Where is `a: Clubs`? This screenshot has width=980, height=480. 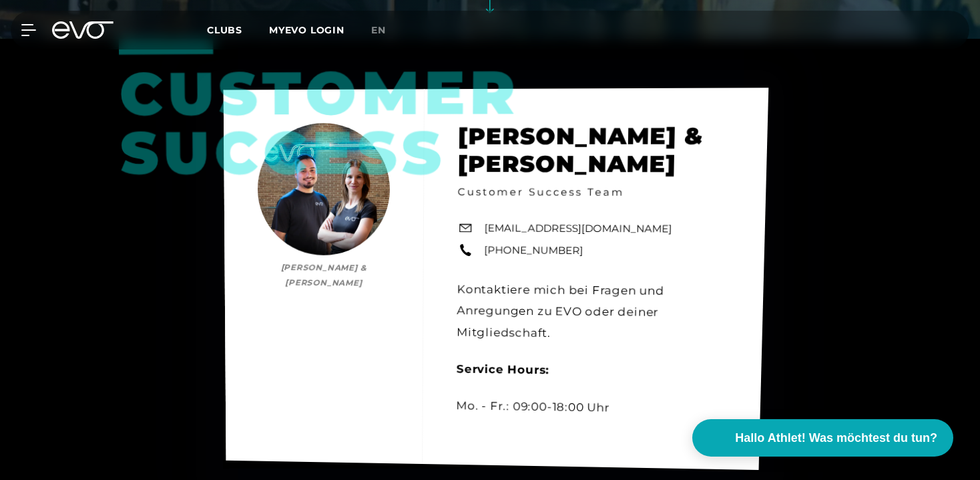 a: Clubs is located at coordinates (237, 30).